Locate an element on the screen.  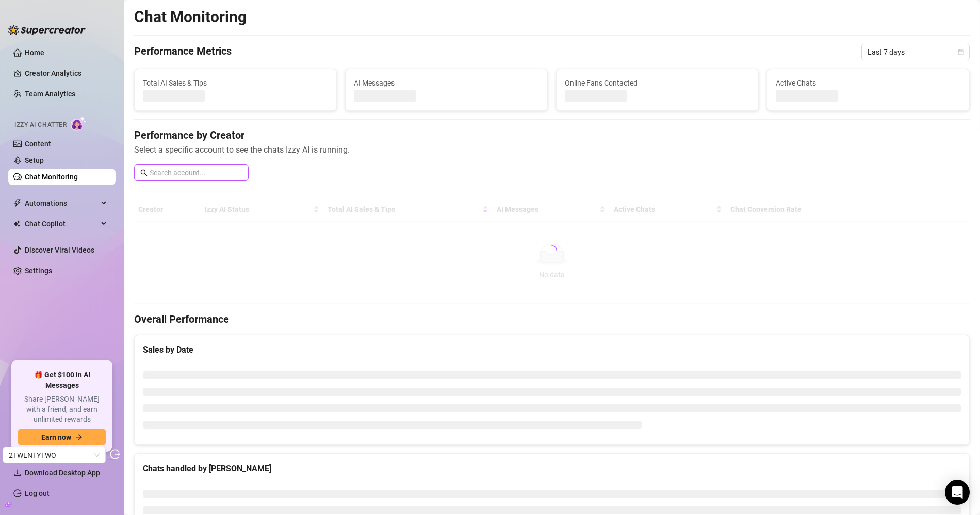
input: Search account... is located at coordinates (196, 173).